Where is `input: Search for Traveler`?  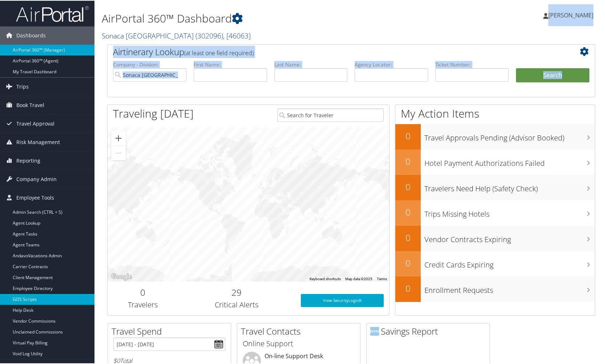
input: Search for Traveler is located at coordinates (330, 114).